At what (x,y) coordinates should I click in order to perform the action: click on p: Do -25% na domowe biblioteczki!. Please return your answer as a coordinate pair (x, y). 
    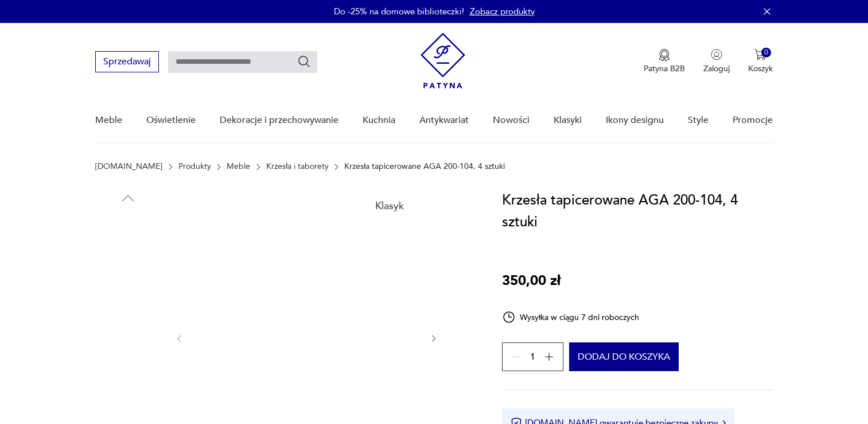
    Looking at the image, I should click on (398, 11).